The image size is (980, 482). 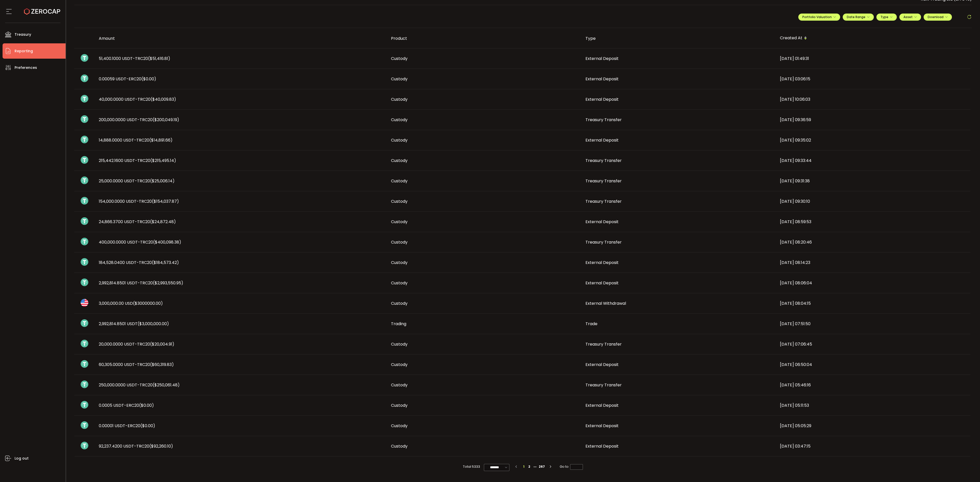 What do you see at coordinates (134, 58) in the screenshot?
I see `span: 51,400.1000 USDT-TRC20` at bounding box center [134, 58].